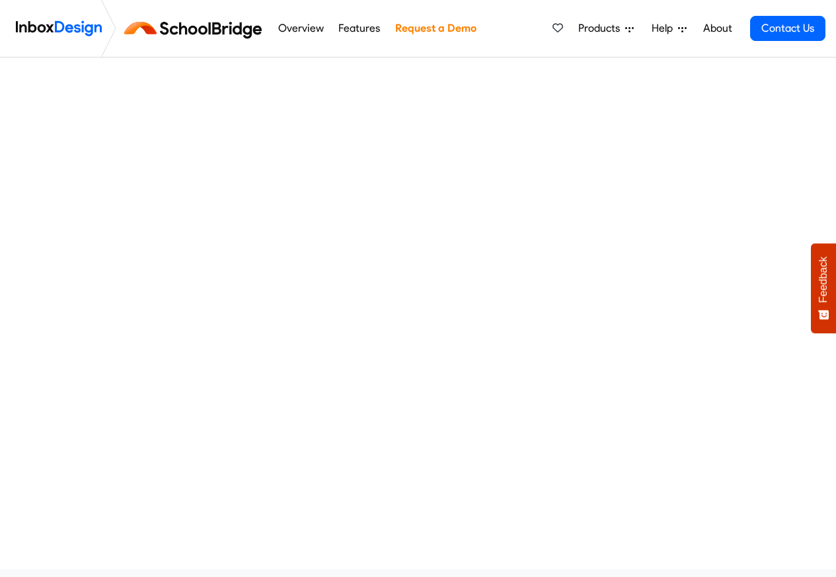 This screenshot has height=577, width=836. I want to click on a: Features, so click(360, 28).